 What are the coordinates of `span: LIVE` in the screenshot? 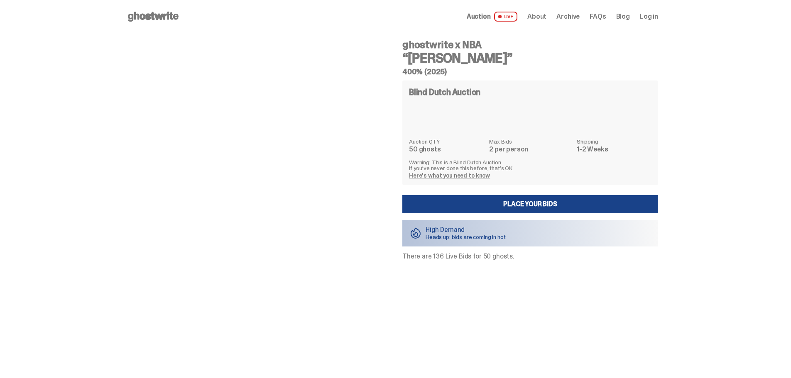 It's located at (506, 17).